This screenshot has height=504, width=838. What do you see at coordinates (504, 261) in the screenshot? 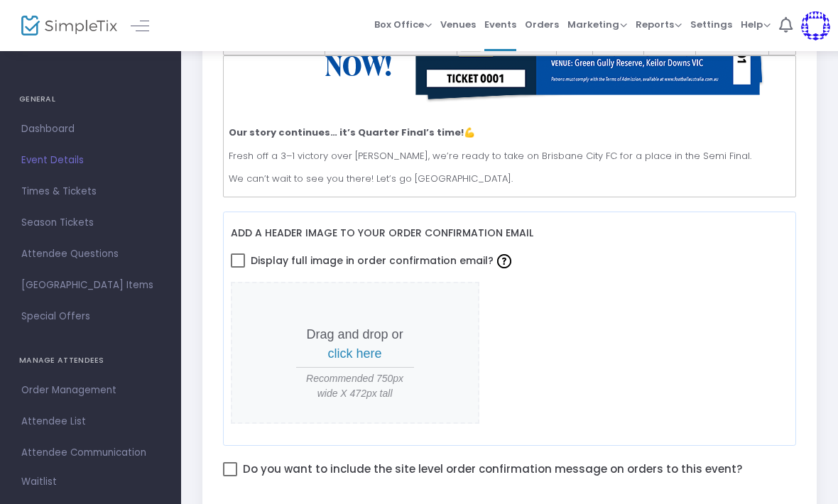
I see `img: question-mark` at bounding box center [504, 261].